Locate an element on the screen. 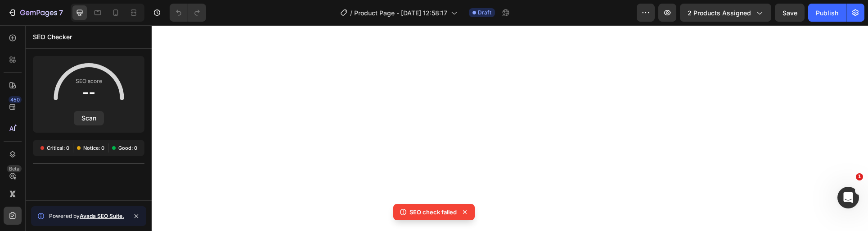 The width and height of the screenshot is (868, 231). button: Scan is located at coordinates (89, 118).